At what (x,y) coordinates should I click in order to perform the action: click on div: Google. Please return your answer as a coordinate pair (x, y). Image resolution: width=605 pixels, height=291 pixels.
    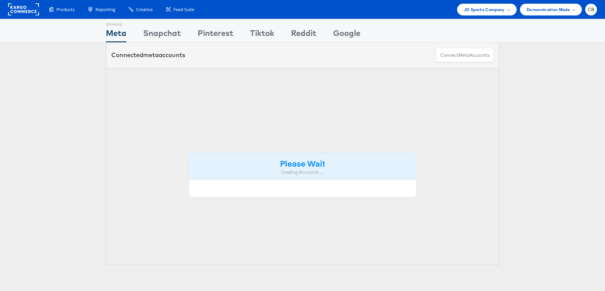
    Looking at the image, I should click on (347, 35).